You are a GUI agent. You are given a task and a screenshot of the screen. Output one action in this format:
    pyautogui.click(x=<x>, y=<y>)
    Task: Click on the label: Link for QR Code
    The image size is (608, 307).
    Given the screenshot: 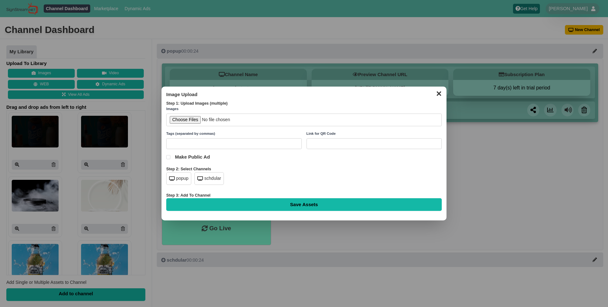 What is the action you would take?
    pyautogui.click(x=374, y=134)
    